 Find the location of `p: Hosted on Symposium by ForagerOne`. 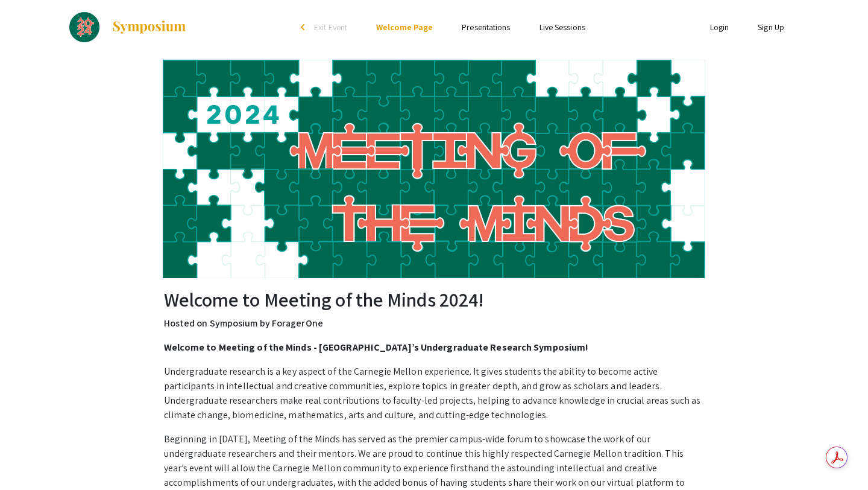

p: Hosted on Symposium by ForagerOne is located at coordinates (434, 323).